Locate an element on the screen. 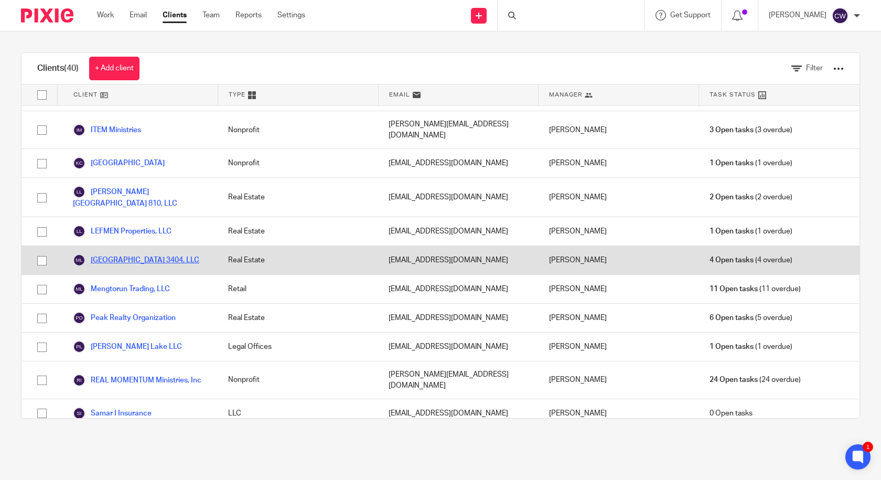  img: Pixie is located at coordinates (47, 15).